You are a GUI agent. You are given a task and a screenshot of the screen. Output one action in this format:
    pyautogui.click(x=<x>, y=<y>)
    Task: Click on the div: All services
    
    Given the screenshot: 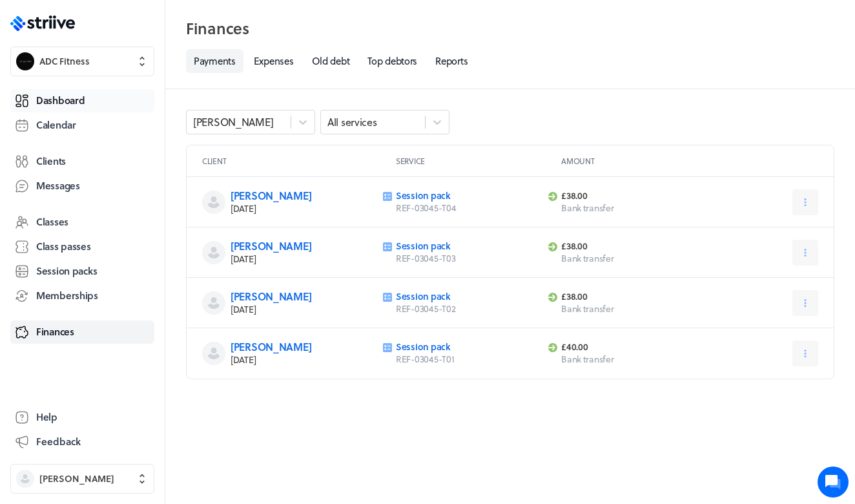 What is the action you would take?
    pyautogui.click(x=352, y=122)
    